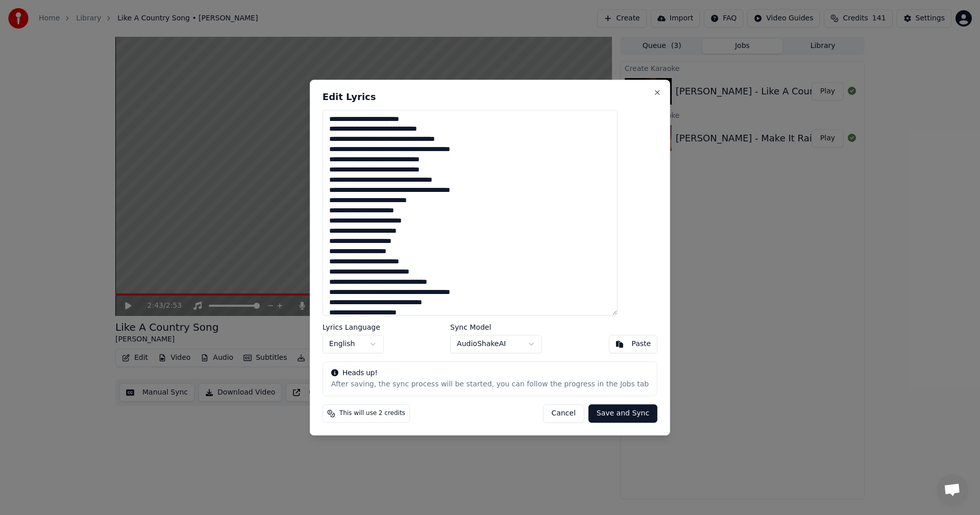 The height and width of the screenshot is (515, 980). What do you see at coordinates (353, 327) in the screenshot?
I see `label: Lyrics Language` at bounding box center [353, 327].